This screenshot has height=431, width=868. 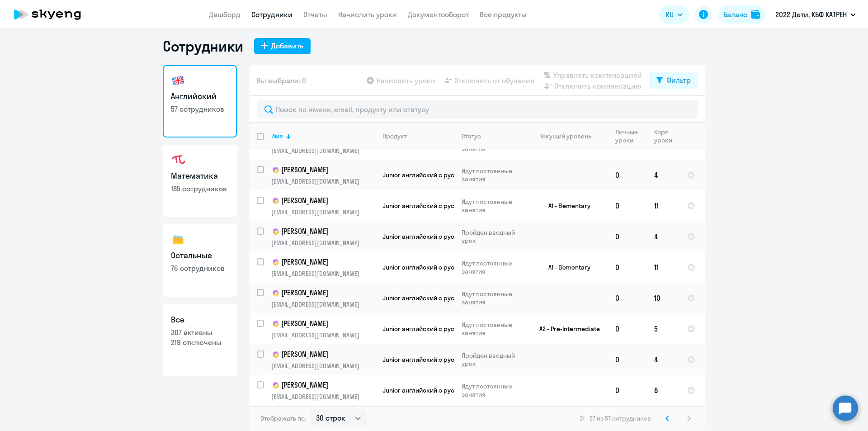 What do you see at coordinates (669, 15) in the screenshot?
I see `span: RU` at bounding box center [669, 15].